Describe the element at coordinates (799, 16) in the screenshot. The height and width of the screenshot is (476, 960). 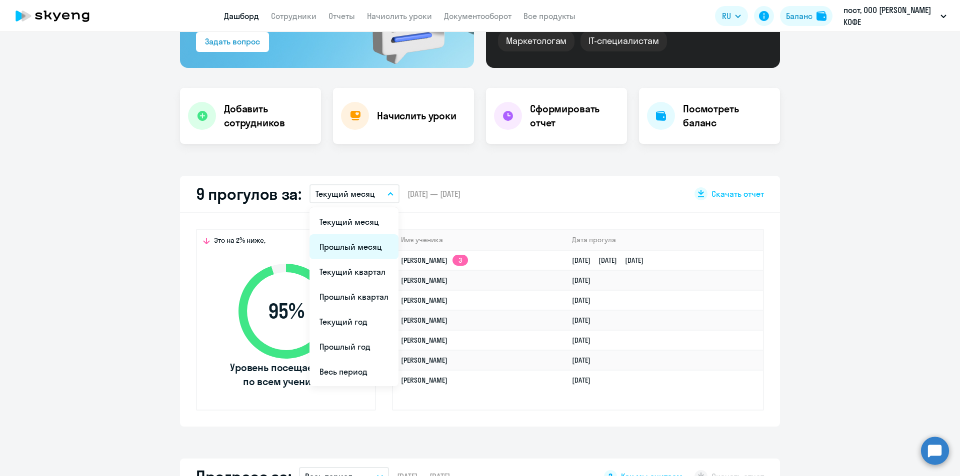
I see `div: Баланс` at that location.